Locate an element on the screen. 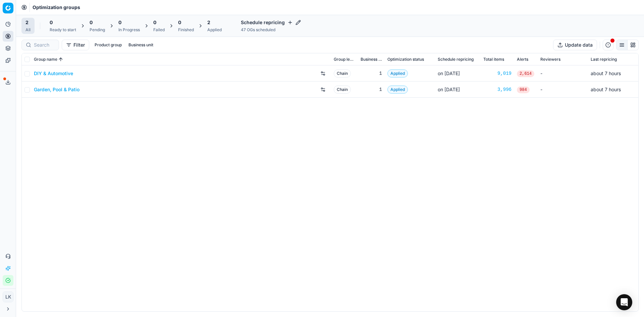 Image resolution: width=644 pixels, height=317 pixels. a: 9,019 is located at coordinates (497, 73).